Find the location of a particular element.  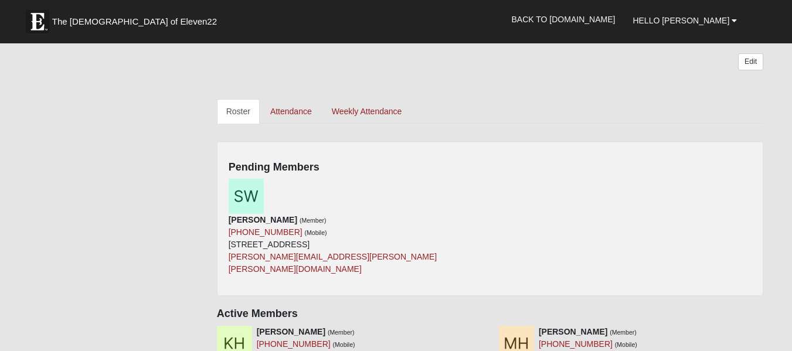

a: Weekly Attendance is located at coordinates (367, 111).